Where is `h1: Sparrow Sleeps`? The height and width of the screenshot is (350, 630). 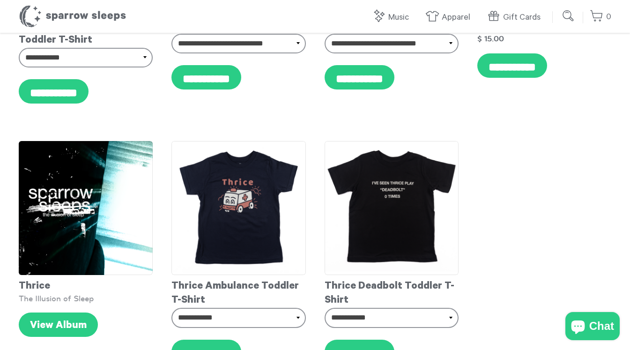 h1: Sparrow Sleeps is located at coordinates (73, 16).